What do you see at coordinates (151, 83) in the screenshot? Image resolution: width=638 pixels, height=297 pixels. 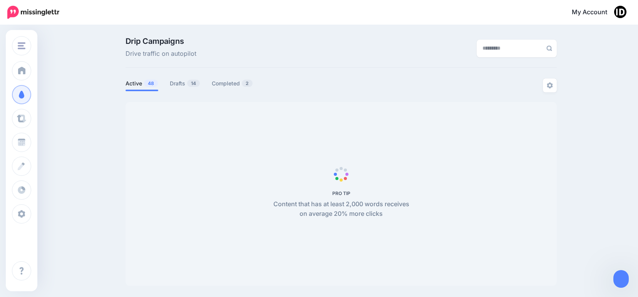 I see `span: 48` at bounding box center [151, 83].